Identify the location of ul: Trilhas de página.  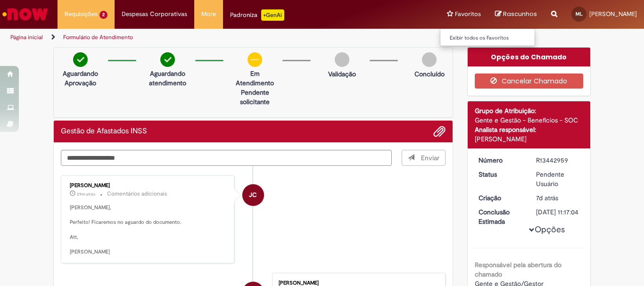
(215, 37).